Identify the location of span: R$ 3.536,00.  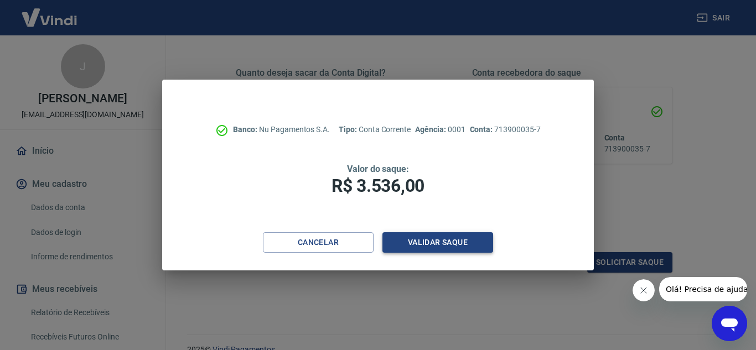
(378, 186).